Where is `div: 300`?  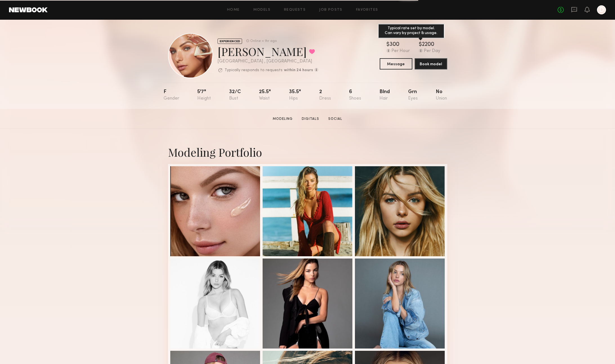 div: 300 is located at coordinates (395, 45).